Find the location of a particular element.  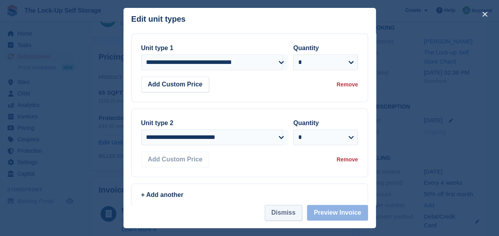

label: Unit type 1 is located at coordinates (157, 48).